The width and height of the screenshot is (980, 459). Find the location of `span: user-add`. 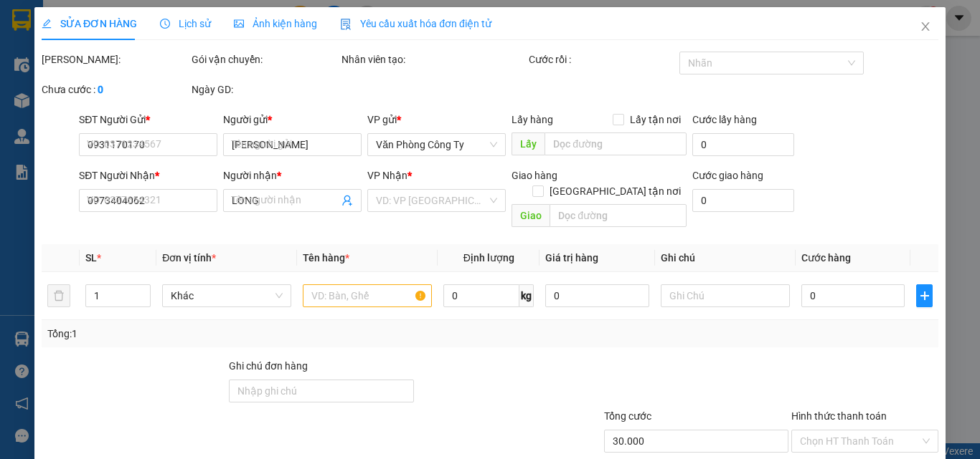

span: user-add is located at coordinates (348, 200).